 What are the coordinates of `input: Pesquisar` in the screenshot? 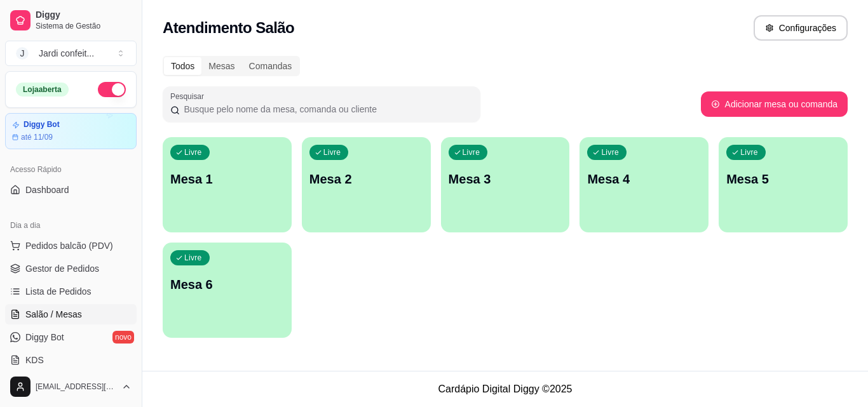 It's located at (326, 109).